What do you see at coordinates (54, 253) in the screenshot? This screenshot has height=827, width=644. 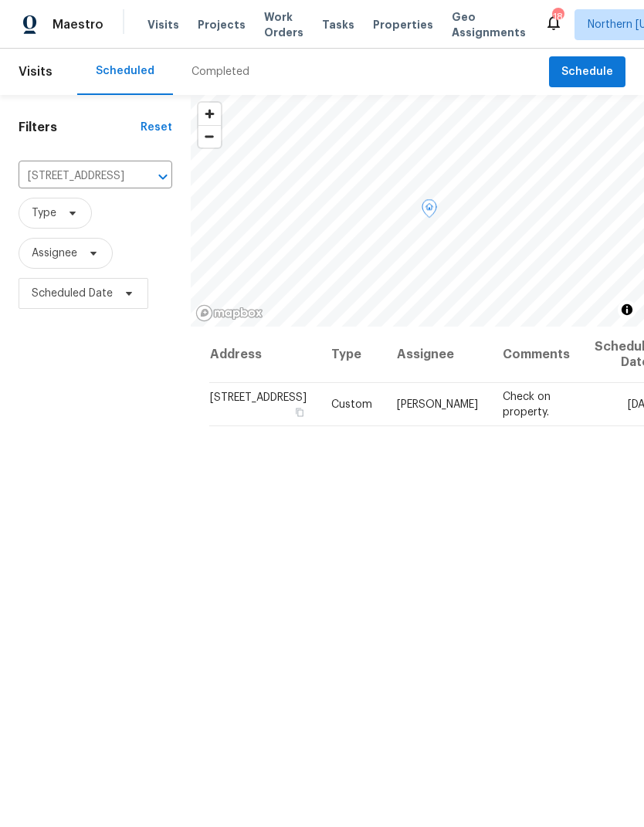 I see `span: Assignee` at bounding box center [54, 253].